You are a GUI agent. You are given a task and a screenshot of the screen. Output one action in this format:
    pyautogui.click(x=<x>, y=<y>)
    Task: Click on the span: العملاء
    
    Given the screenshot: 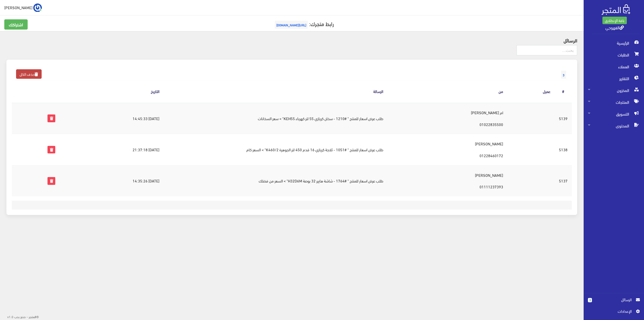 What is the action you would take?
    pyautogui.click(x=614, y=67)
    